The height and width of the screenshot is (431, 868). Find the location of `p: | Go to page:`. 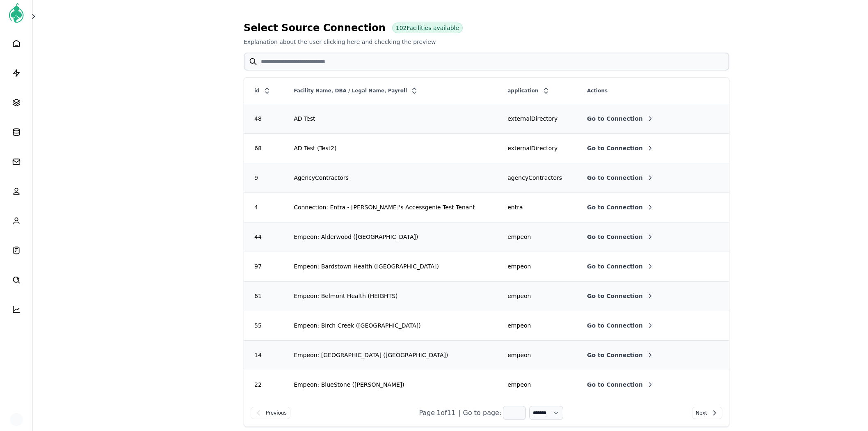

p: | Go to page: is located at coordinates (480, 413).